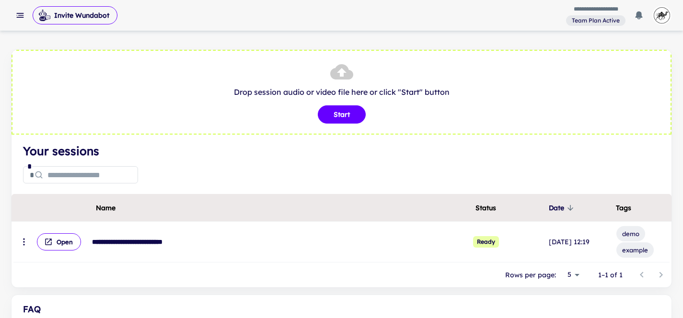  I want to click on span: Tags, so click(623, 208).